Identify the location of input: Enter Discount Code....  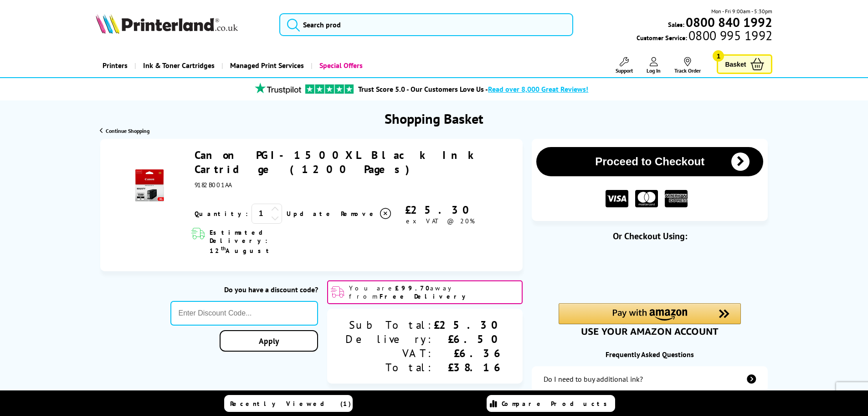
(244, 313).